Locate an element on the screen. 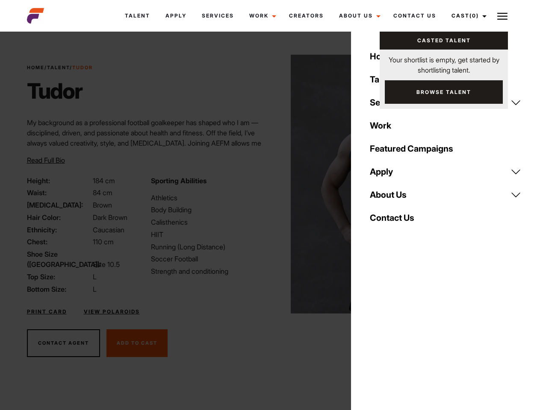 The height and width of the screenshot is (410, 540). span: Ethnicity: is located at coordinates (59, 230).